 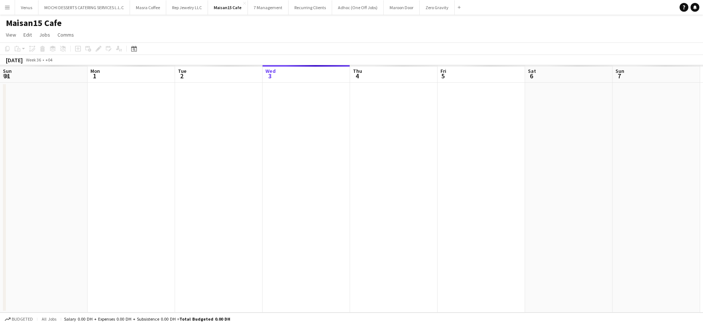 I want to click on button: MOCHI DESSERTS CATERING SERVICES L.L.C, so click(x=84, y=7).